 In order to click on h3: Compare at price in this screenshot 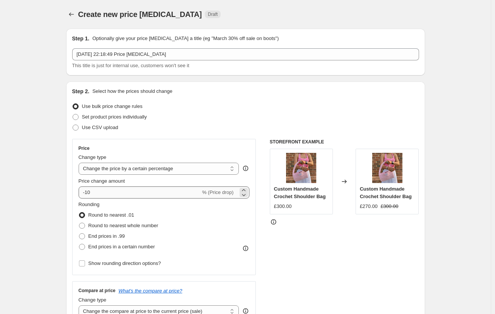, I will do `click(97, 291)`.